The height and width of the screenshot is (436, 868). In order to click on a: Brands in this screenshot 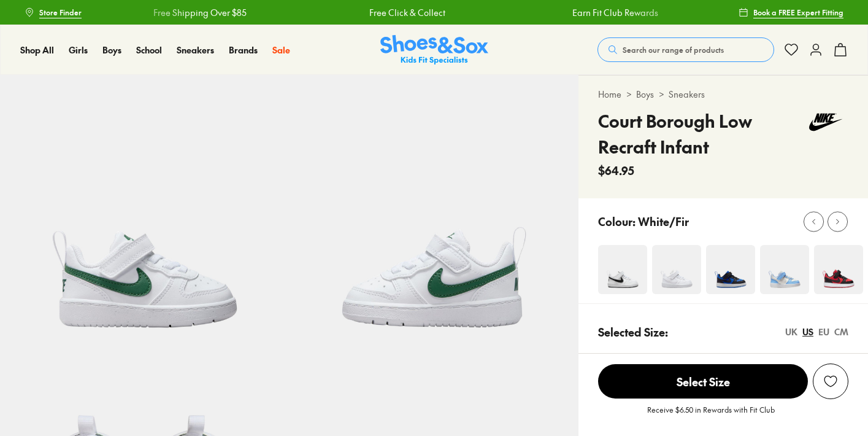, I will do `click(243, 50)`.